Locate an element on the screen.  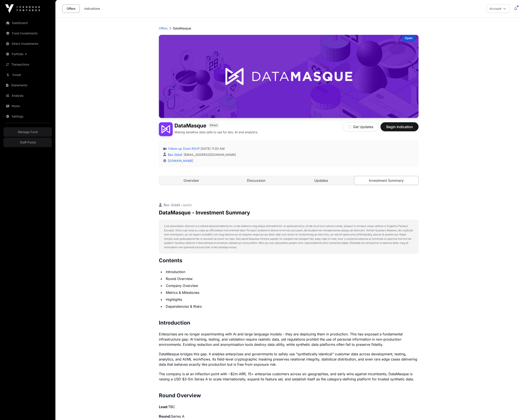
img: Icehouse Ventures Logo is located at coordinates (23, 9).